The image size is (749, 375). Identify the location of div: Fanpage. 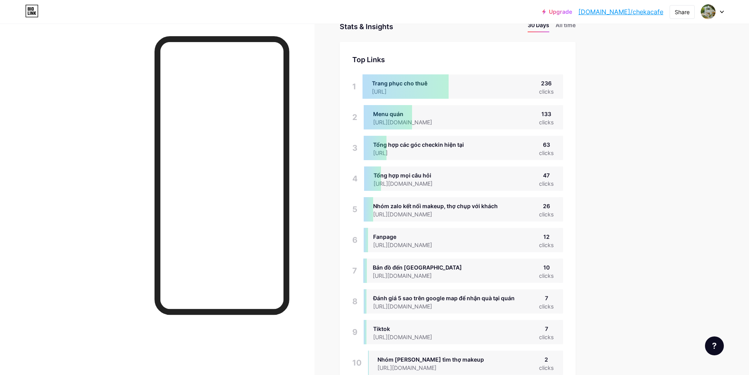
(409, 236).